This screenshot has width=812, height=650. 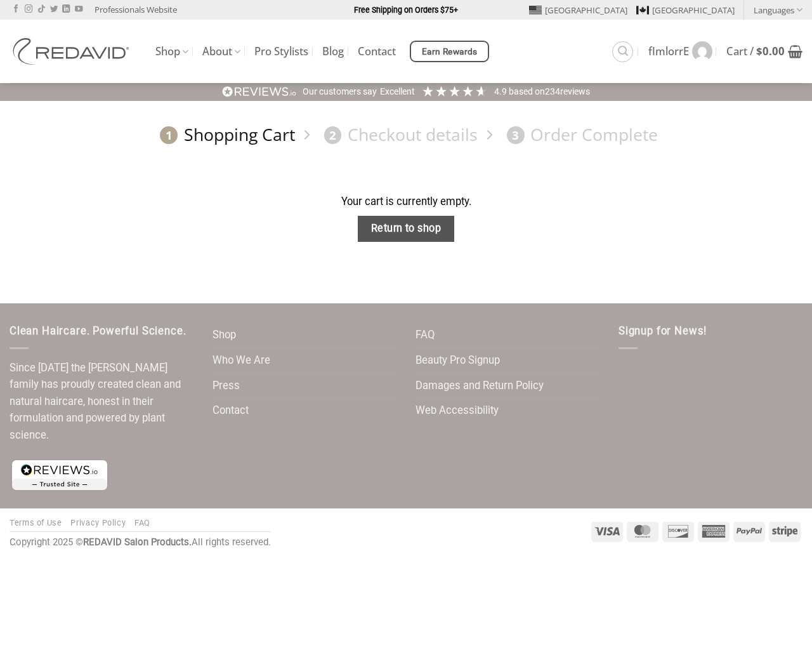 I want to click on img: REDAVID Salon Products | United States, so click(x=73, y=51).